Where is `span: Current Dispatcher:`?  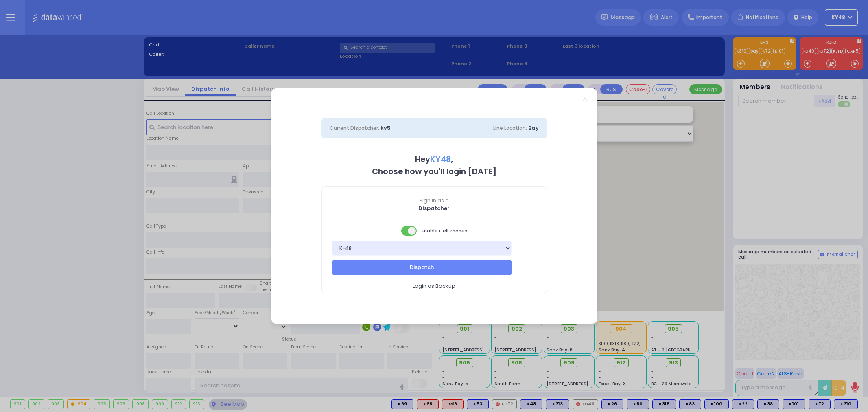
span: Current Dispatcher: is located at coordinates (355, 128).